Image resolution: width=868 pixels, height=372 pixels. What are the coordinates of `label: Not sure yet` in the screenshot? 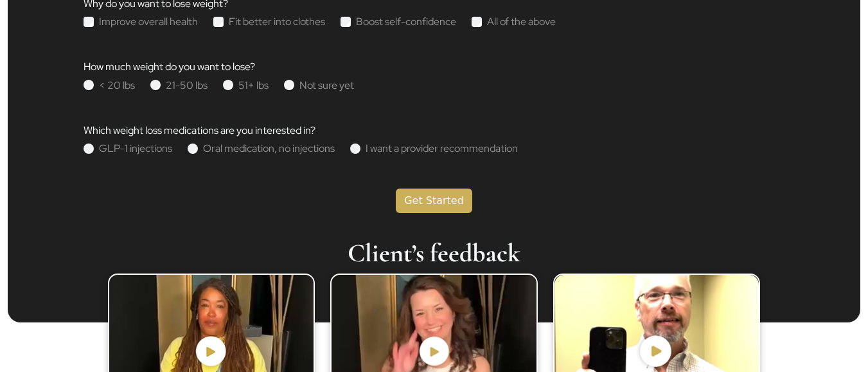 It's located at (327, 85).